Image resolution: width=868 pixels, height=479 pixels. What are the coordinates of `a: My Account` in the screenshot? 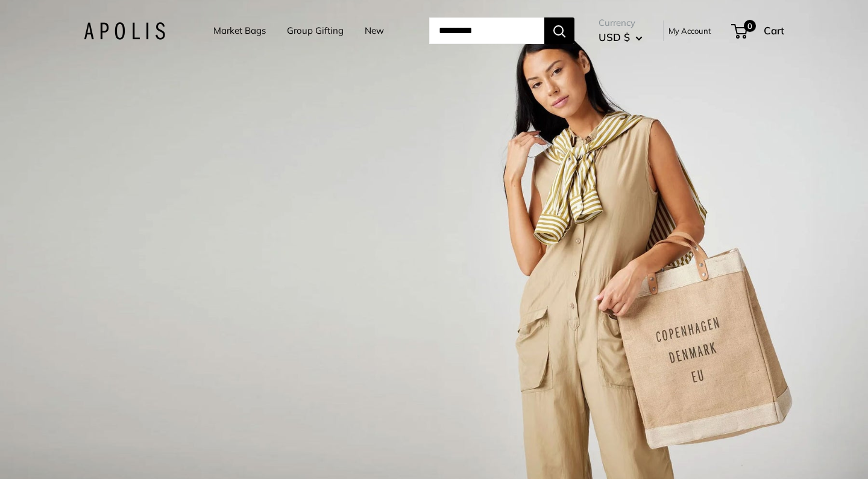 It's located at (690, 31).